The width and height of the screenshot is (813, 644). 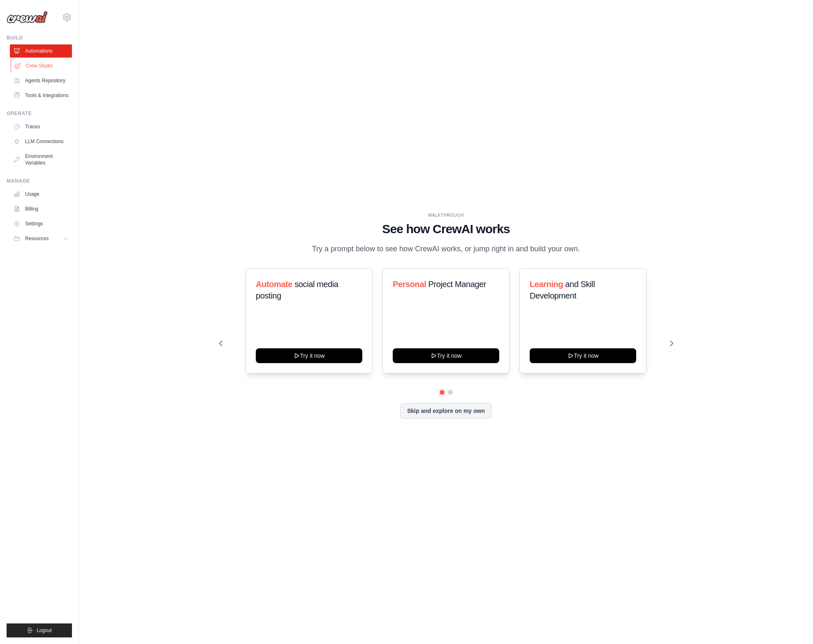 I want to click on span: Automate, so click(x=274, y=284).